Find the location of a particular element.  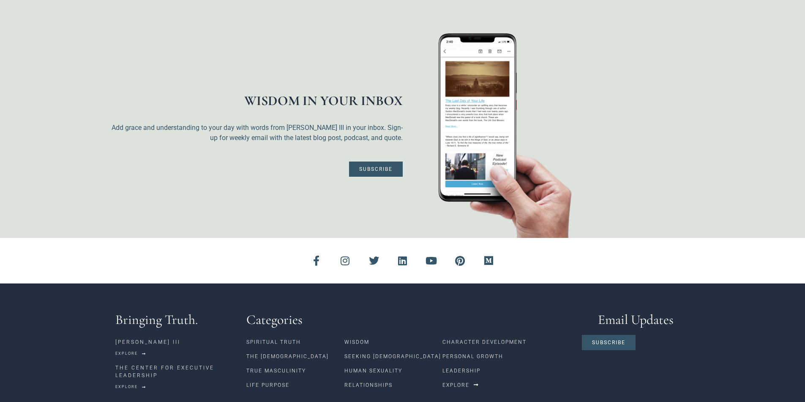

p: THE CENTER FOR EXECUTIVE LEADERSHIP is located at coordinates (177, 372).